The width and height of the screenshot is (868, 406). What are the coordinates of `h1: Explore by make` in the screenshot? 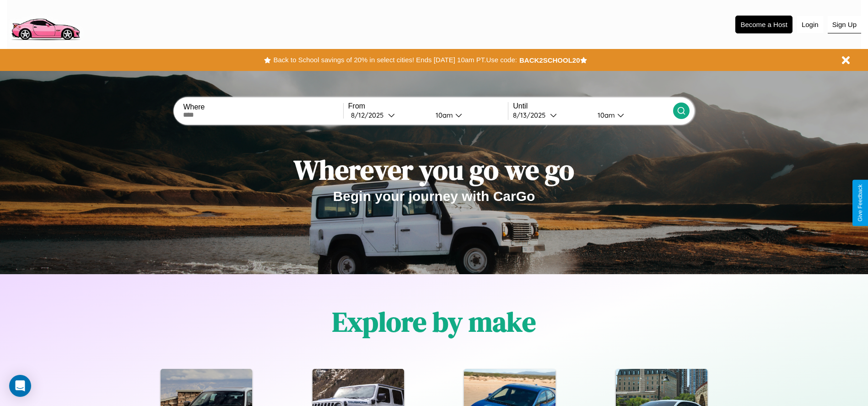 It's located at (434, 322).